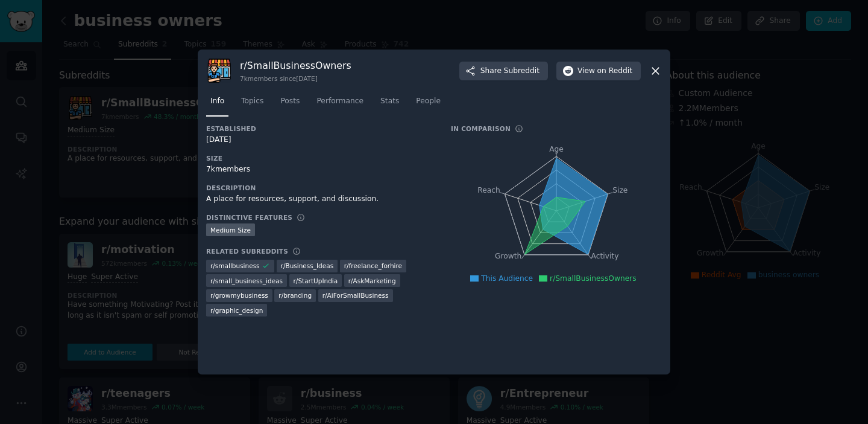  What do you see at coordinates (320, 129) in the screenshot?
I see `h3: Established` at bounding box center [320, 129].